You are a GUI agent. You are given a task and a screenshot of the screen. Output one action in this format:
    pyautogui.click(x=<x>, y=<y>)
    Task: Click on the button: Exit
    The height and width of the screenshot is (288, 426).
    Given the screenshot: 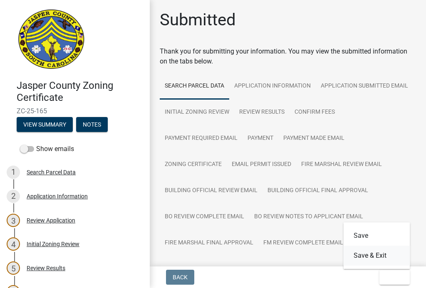 What is the action you would take?
    pyautogui.click(x=394, y=278)
    